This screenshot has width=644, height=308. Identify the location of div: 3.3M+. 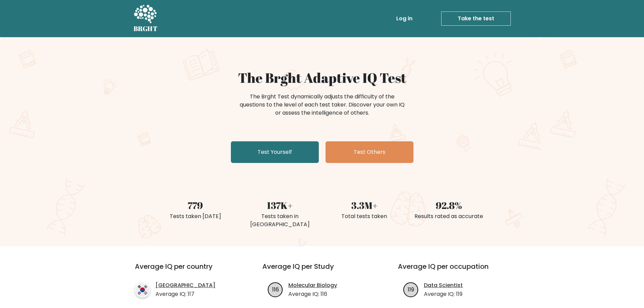
(364, 205).